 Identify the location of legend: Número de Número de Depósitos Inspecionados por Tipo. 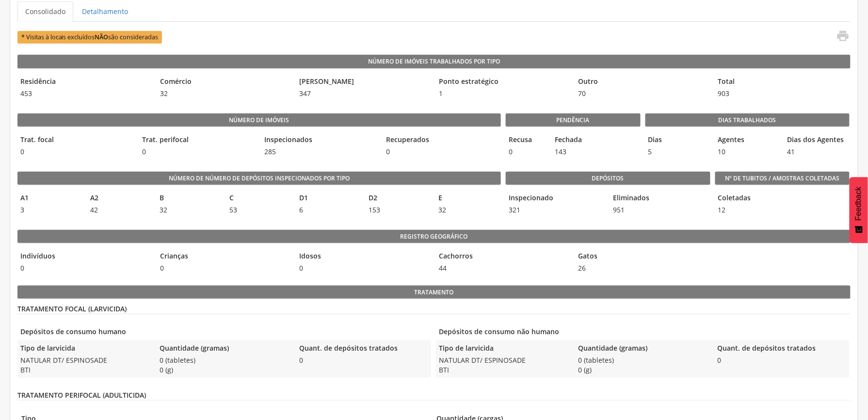
(259, 179).